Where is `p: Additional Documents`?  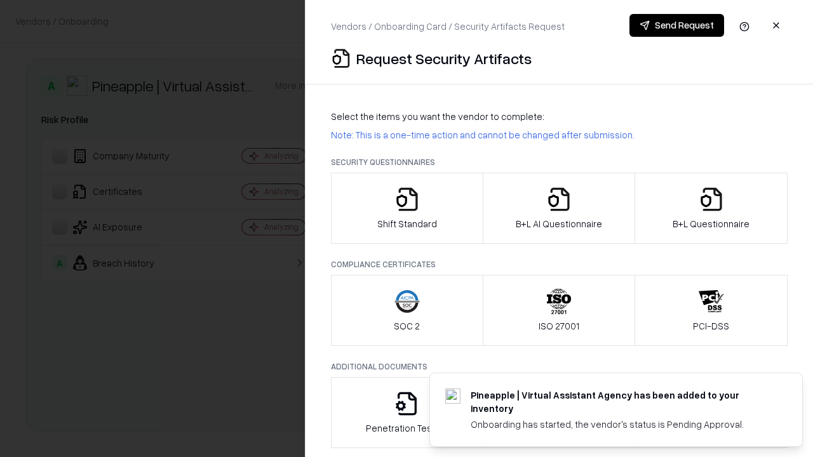 p: Additional Documents is located at coordinates (559, 366).